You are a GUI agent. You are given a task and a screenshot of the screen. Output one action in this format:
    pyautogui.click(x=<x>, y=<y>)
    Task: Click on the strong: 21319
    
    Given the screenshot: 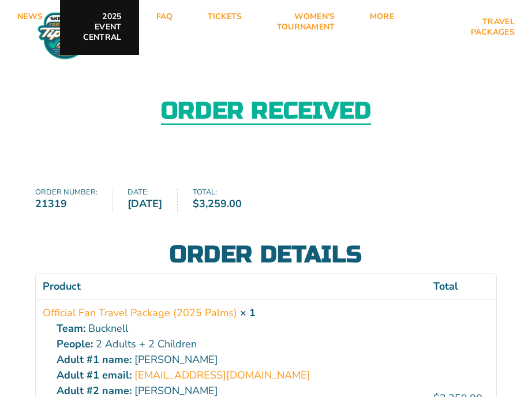 What is the action you would take?
    pyautogui.click(x=67, y=203)
    